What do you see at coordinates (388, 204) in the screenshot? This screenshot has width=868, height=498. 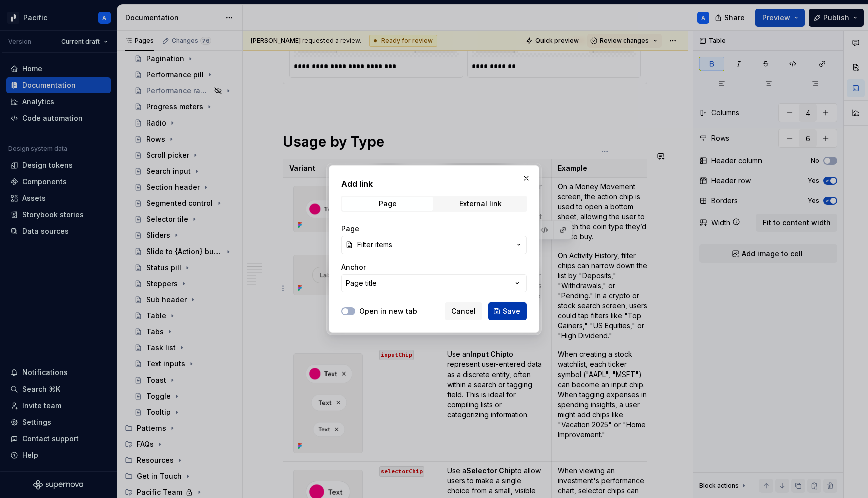 I see `div: Page` at bounding box center [388, 204].